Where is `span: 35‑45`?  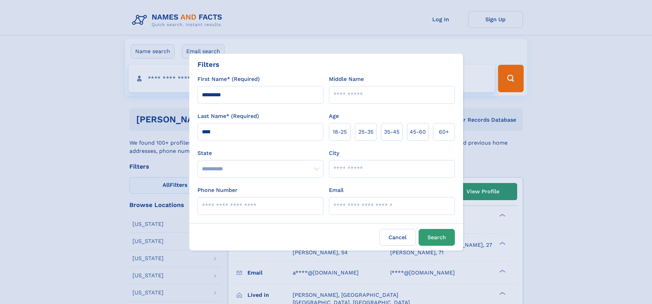
span: 35‑45 is located at coordinates (392, 132).